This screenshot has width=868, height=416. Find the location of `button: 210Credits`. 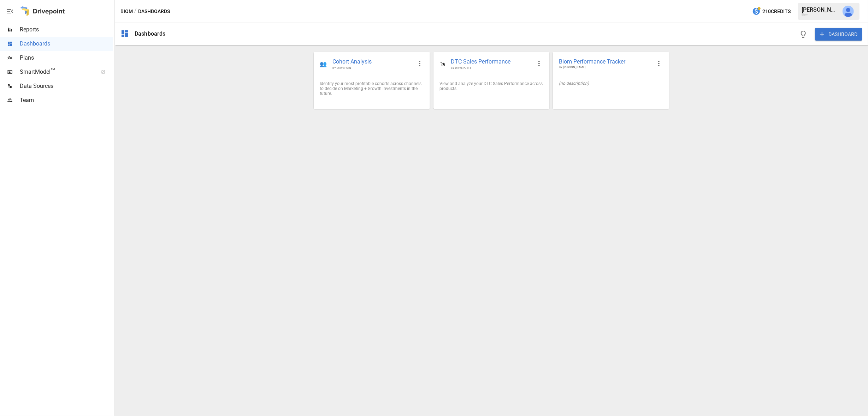

button: 210Credits is located at coordinates (771, 12).